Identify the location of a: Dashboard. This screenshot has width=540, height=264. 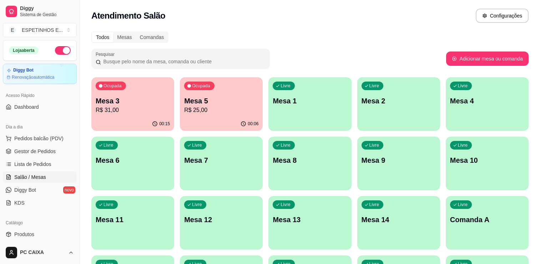
(40, 107).